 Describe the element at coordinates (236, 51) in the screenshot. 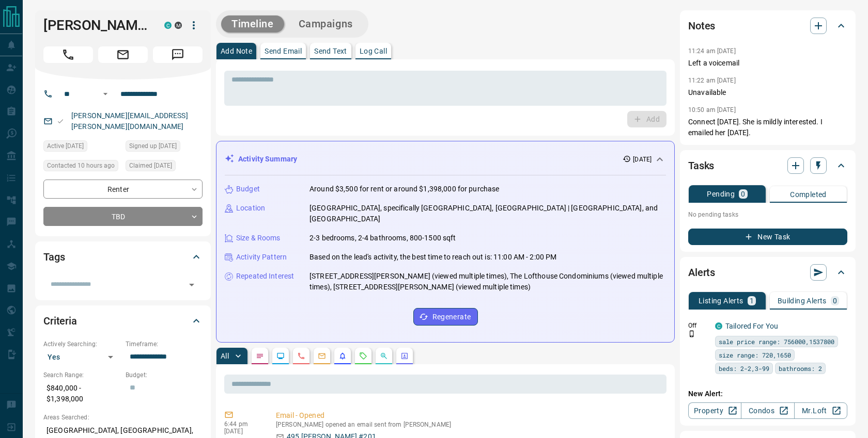

I see `p: Add Note` at that location.